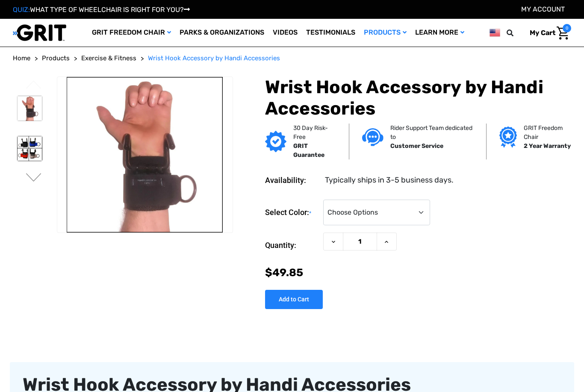 The height and width of the screenshot is (392, 584). I want to click on a: Wrist Hook Accessory by Handi Accessories, so click(214, 58).